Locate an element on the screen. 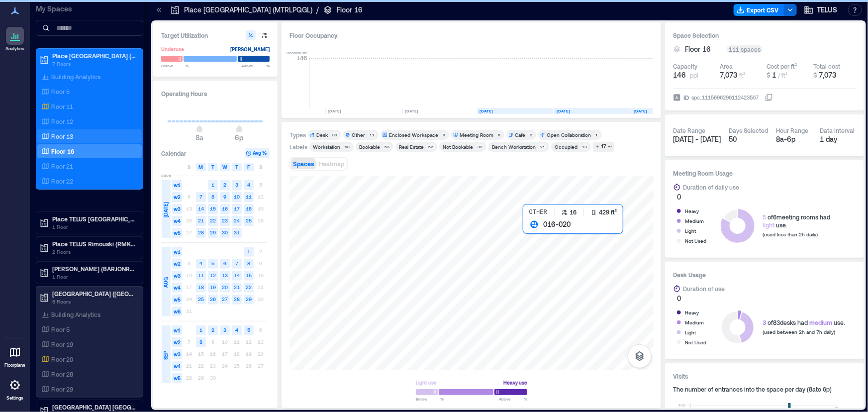 The image size is (868, 412). div: Real Estate is located at coordinates (411, 147).